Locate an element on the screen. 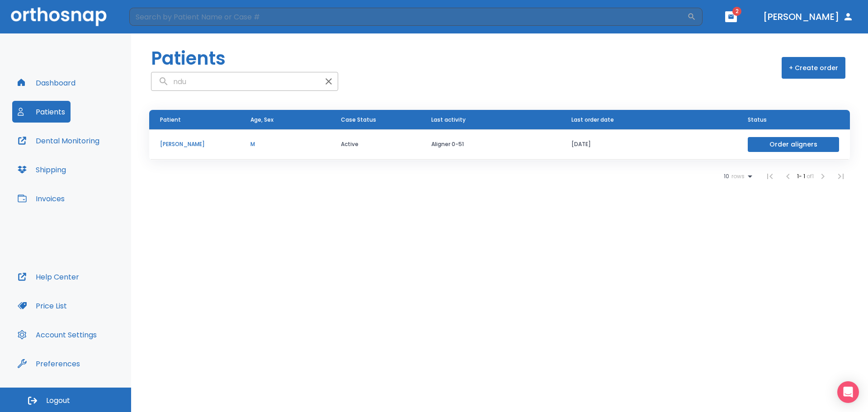 The height and width of the screenshot is (412, 868). td: Active is located at coordinates (375, 144).